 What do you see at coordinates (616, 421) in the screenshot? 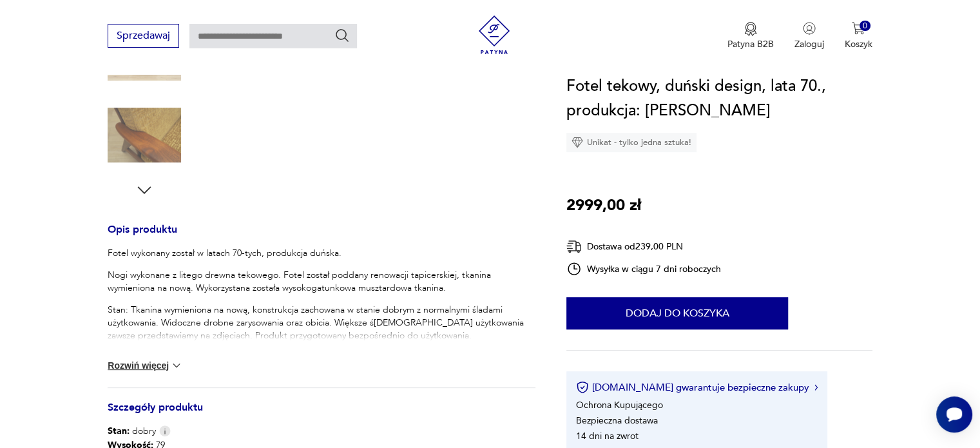
I see `li: Bezpieczna dostawa` at bounding box center [616, 421].